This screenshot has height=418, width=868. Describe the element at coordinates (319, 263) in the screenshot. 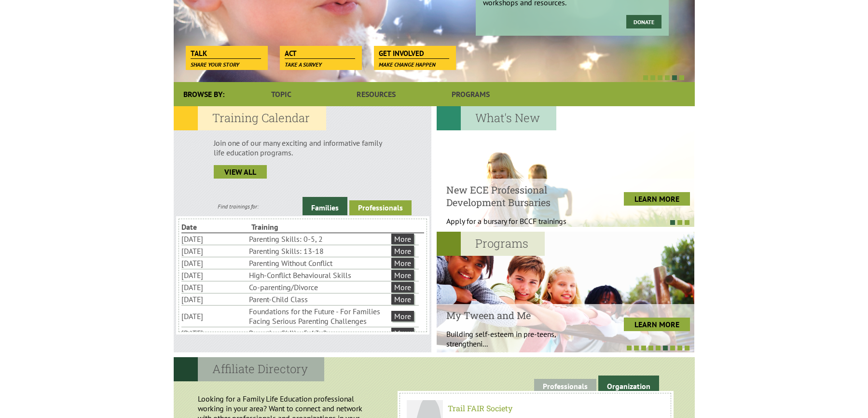

I see `li: Parenting Without Conflict` at that location.